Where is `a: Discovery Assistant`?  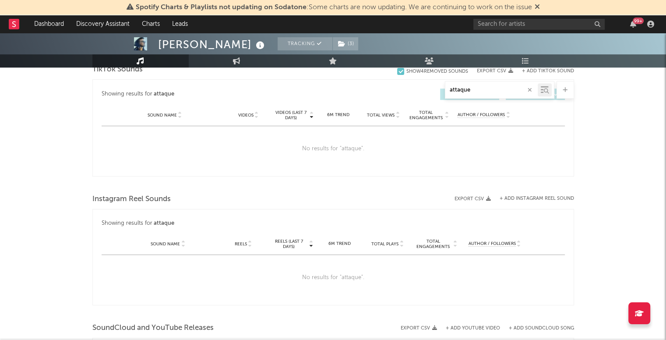
a: Discovery Assistant is located at coordinates (103, 24).